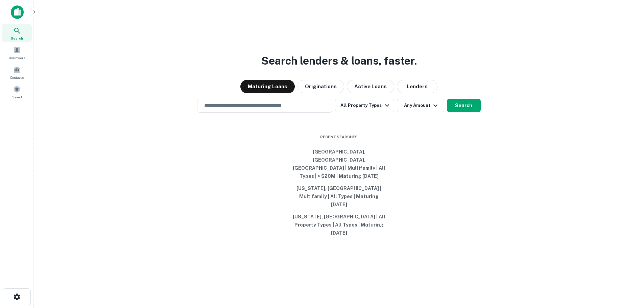  Describe the element at coordinates (339, 137) in the screenshot. I see `span: Recent Searches` at that location.